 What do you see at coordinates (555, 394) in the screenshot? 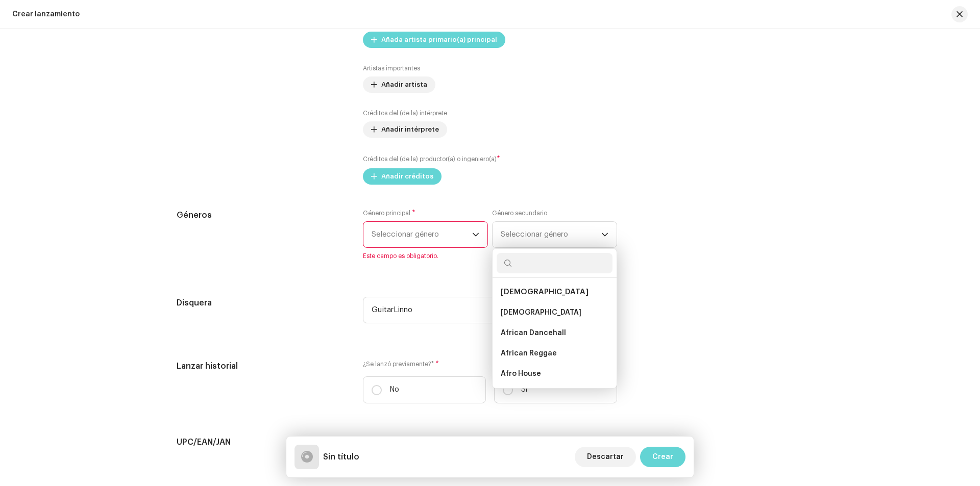
I see `li: Afro Soul` at bounding box center [555, 394].